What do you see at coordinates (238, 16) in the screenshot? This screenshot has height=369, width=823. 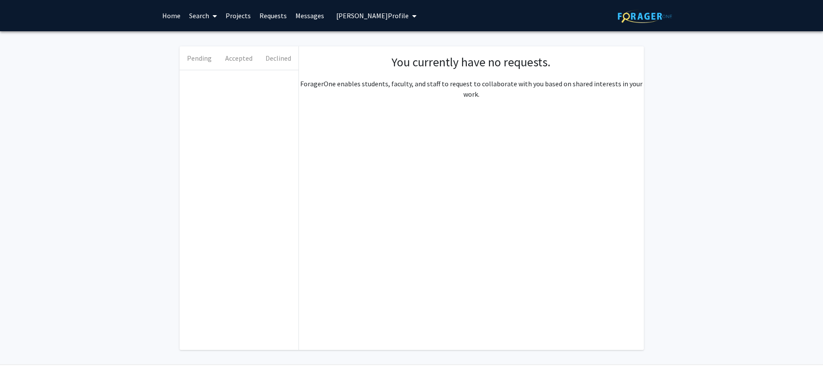 I see `a: Projects` at bounding box center [238, 16].